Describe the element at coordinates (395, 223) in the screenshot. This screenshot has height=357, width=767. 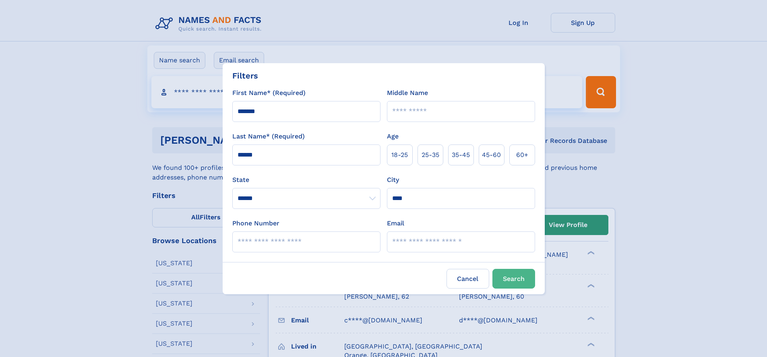
I see `label: Email` at that location.